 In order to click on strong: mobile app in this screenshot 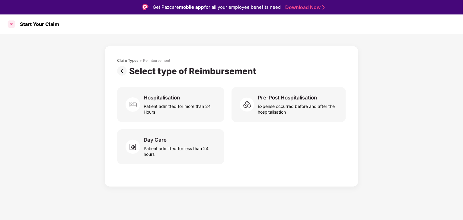, I will do `click(191, 7)`.